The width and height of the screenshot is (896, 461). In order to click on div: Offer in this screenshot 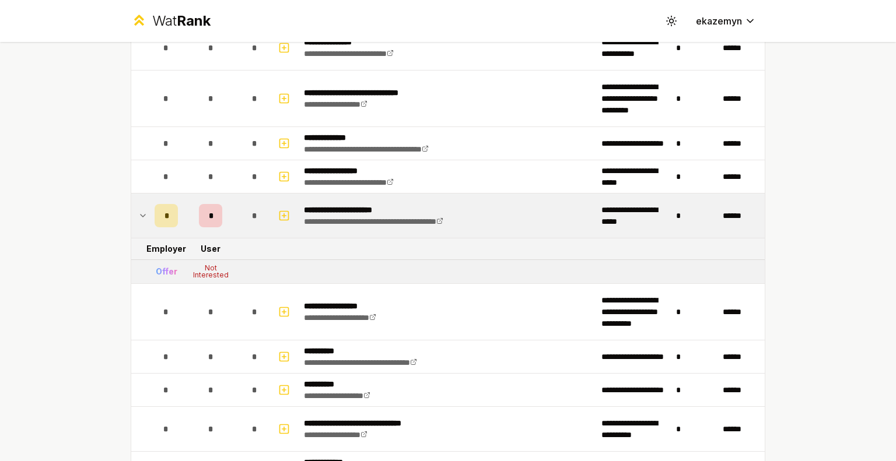, I will do `click(166, 272)`.